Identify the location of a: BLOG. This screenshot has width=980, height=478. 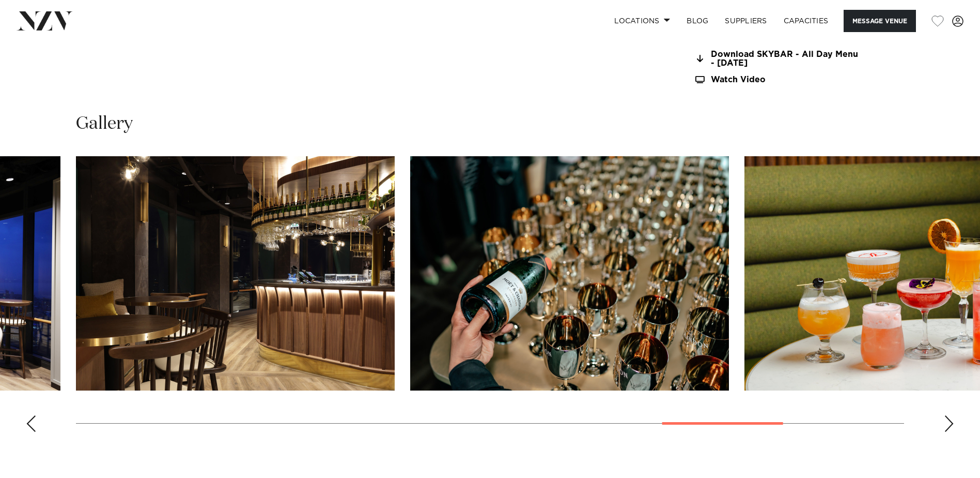
(698, 20).